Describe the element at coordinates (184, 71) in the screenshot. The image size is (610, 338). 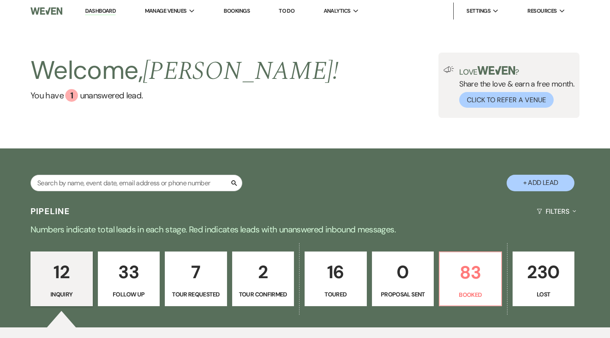
I see `h2: Welcome,` at that location.